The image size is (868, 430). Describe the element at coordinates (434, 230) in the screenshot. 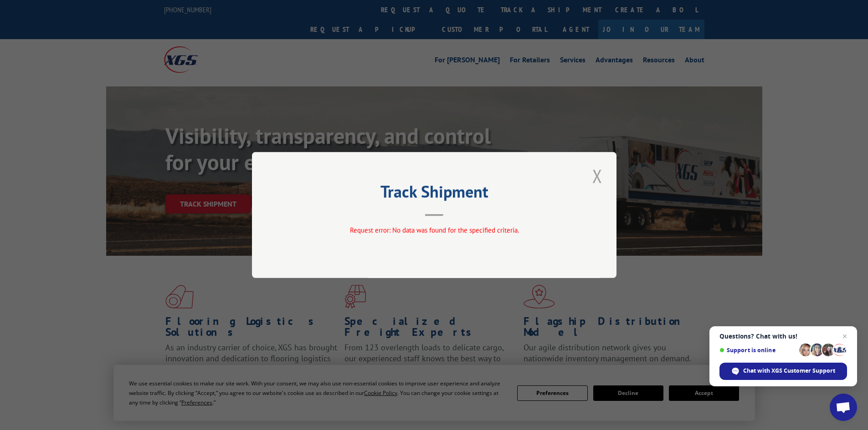

I see `span: Request error: No data was found for the specified criteria.` at that location.